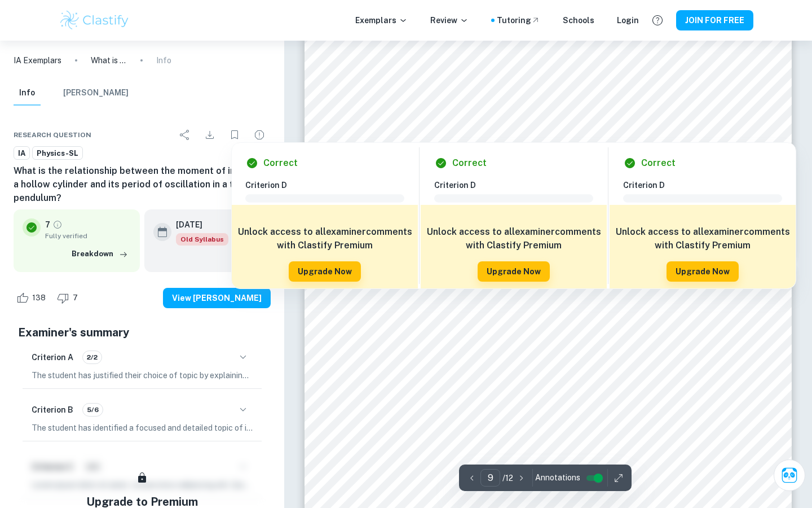  What do you see at coordinates (235, 135) in the screenshot?
I see `div: Bookmark` at bounding box center [235, 135].